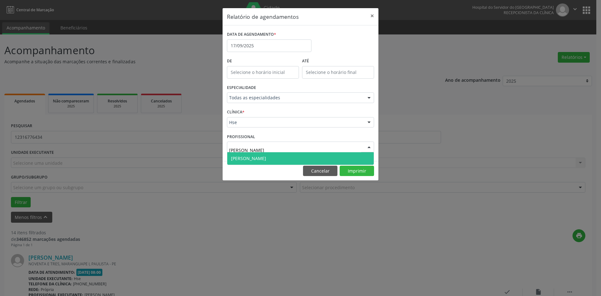  Describe the element at coordinates (263, 72) in the screenshot. I see `input: Selecione o horário inicial` at that location.